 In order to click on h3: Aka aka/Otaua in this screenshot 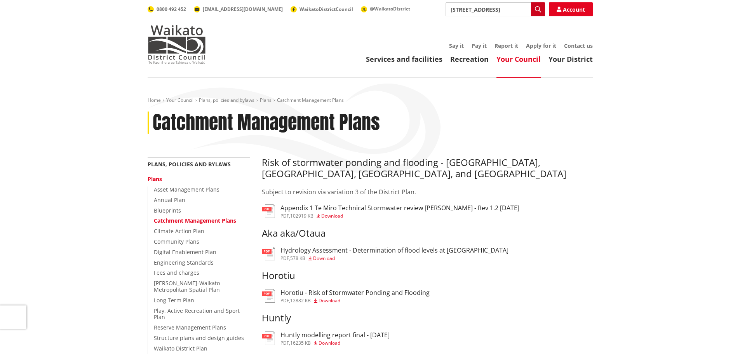, I will do `click(427, 233)`.